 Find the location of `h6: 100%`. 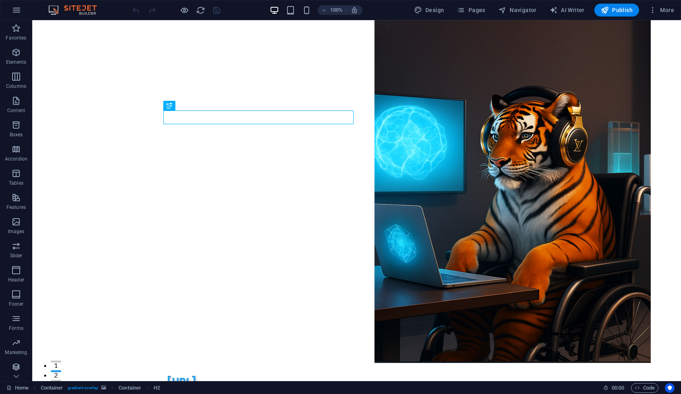

h6: 100% is located at coordinates (336, 10).